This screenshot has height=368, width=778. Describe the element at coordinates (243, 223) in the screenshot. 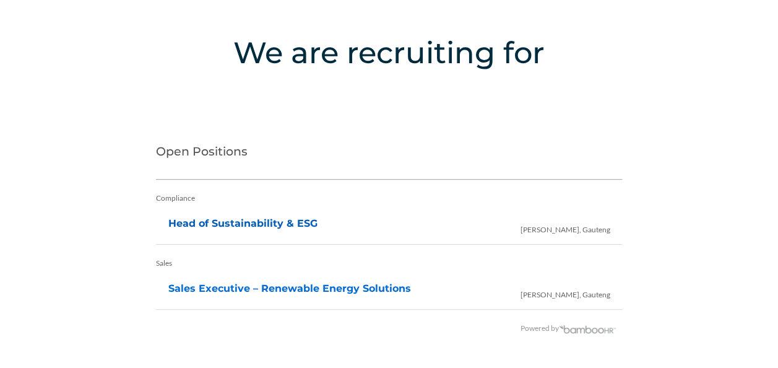

I see `a: Head of Sustainability & ESG` at that location.